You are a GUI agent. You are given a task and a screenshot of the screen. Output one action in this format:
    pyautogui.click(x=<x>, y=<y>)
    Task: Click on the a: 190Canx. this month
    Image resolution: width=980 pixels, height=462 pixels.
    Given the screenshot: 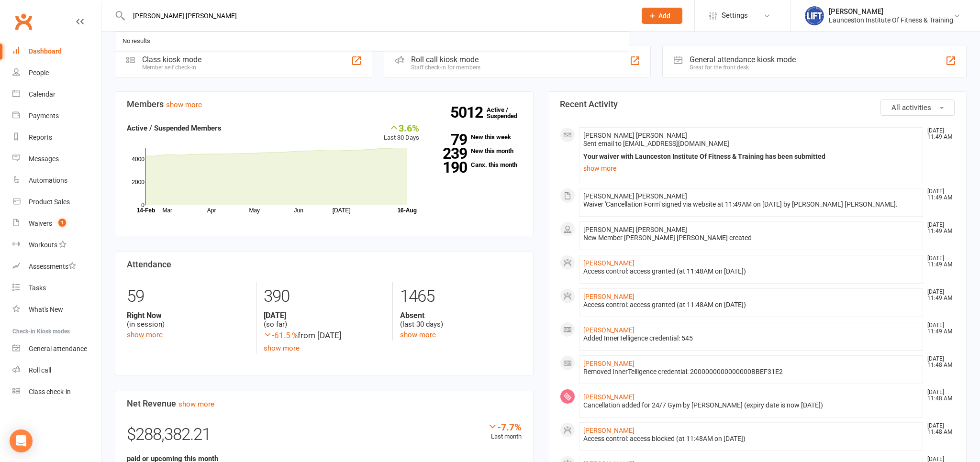 What is the action you would take?
    pyautogui.click(x=477, y=165)
    